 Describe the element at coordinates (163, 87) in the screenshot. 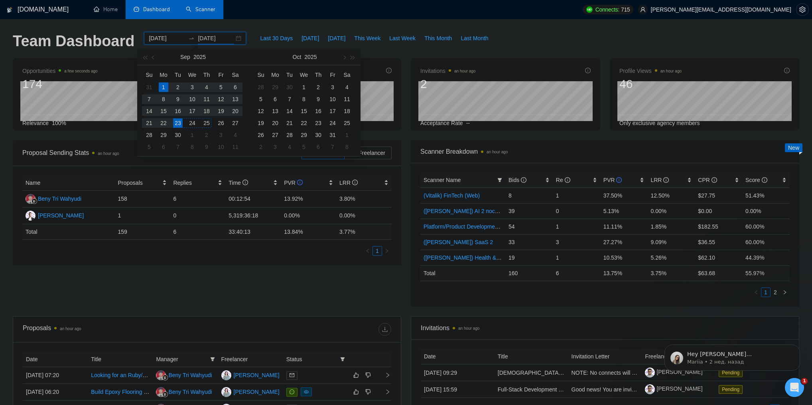

I see `div: 1` at that location.